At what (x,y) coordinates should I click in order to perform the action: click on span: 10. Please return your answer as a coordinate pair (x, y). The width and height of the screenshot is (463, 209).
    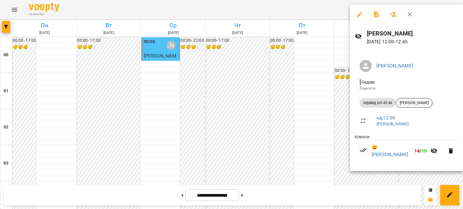
    Looking at the image, I should click on (424, 151).